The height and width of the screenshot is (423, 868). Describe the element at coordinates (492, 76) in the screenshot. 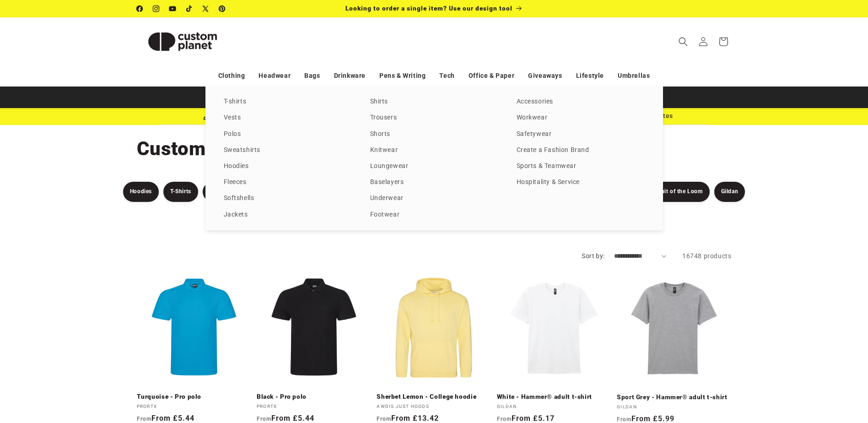

I see `a: Office & Paper` at that location.